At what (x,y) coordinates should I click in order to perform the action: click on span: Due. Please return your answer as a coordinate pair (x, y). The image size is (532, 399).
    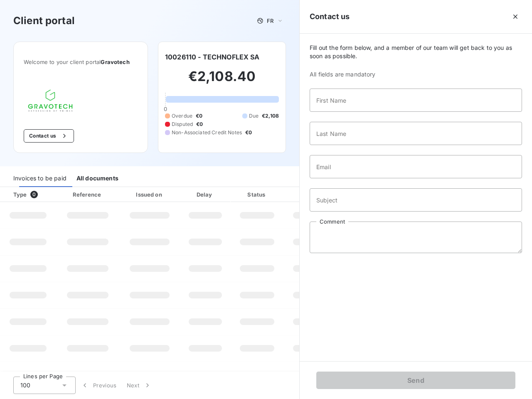
    Looking at the image, I should click on (254, 116).